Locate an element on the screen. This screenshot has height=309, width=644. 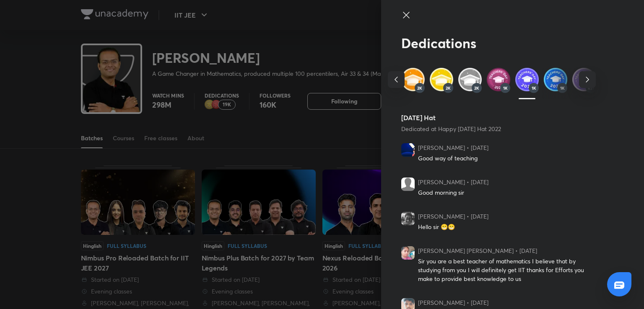
span: 421 is located at coordinates (590, 88).